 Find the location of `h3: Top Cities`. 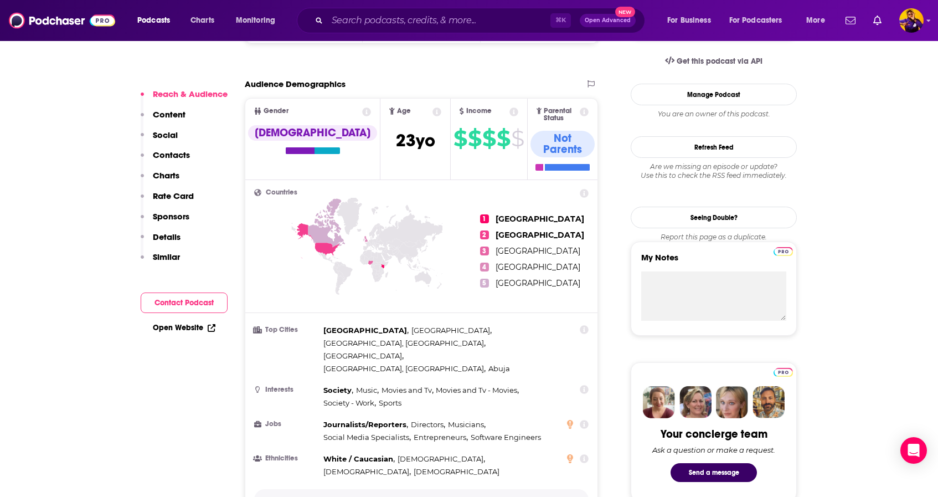

h3: Top Cities is located at coordinates (286, 329).